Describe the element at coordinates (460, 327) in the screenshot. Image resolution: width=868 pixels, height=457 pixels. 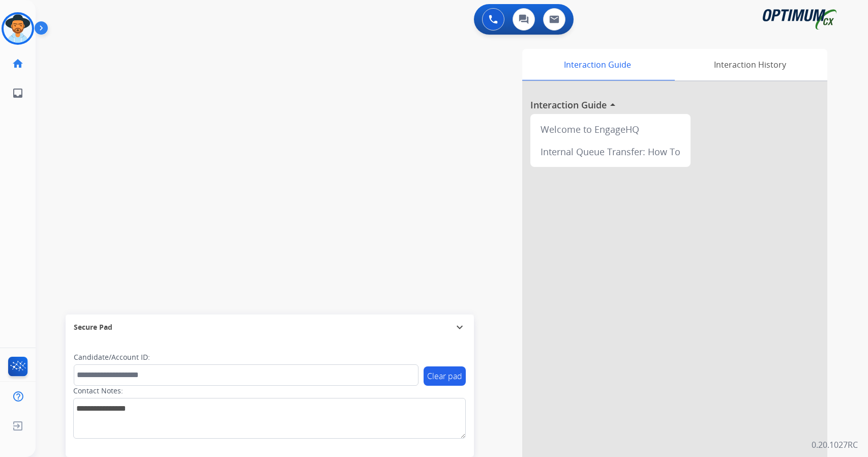
I see `mat-icon: expand_more` at that location.